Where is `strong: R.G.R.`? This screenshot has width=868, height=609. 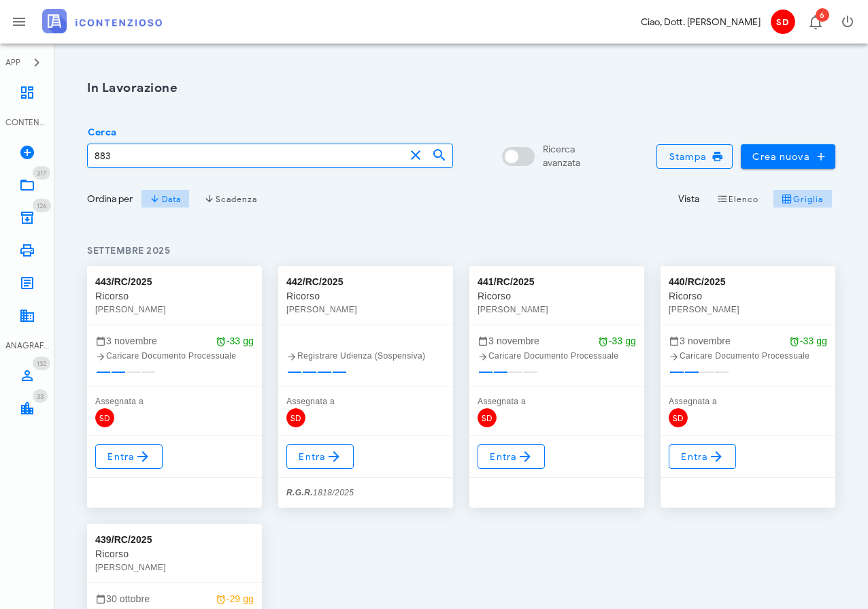 strong: R.G.R. is located at coordinates (299, 493).